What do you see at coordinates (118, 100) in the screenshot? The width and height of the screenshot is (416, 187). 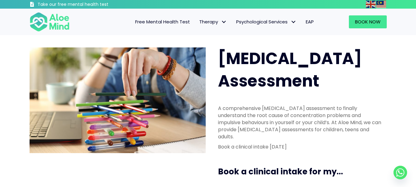 I see `img: ADHD photo` at bounding box center [118, 100].